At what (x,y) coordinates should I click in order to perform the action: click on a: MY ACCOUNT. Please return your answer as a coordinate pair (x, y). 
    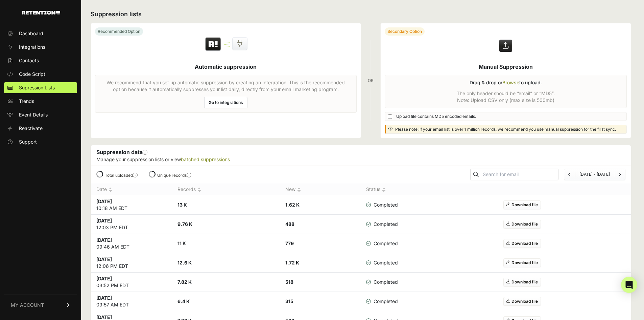
    Looking at the image, I should click on (40, 305).